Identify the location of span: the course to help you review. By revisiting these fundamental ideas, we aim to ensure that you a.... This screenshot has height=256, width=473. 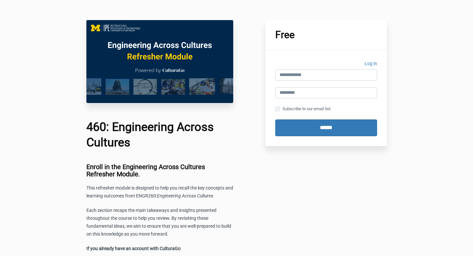
(159, 226).